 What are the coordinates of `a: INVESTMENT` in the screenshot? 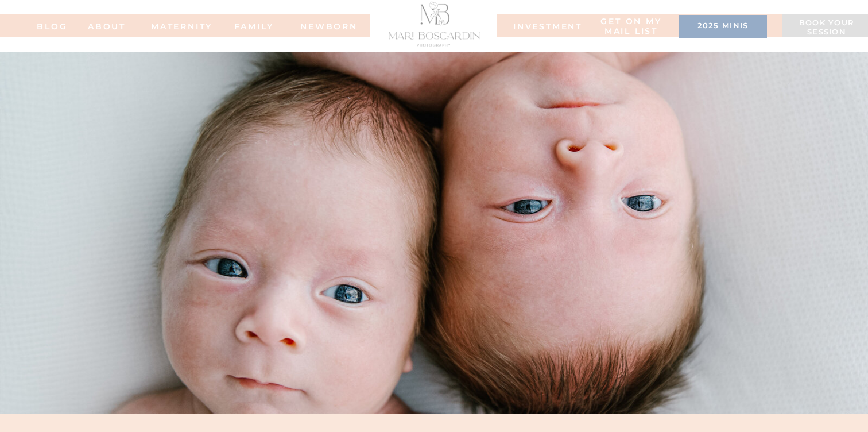 It's located at (542, 26).